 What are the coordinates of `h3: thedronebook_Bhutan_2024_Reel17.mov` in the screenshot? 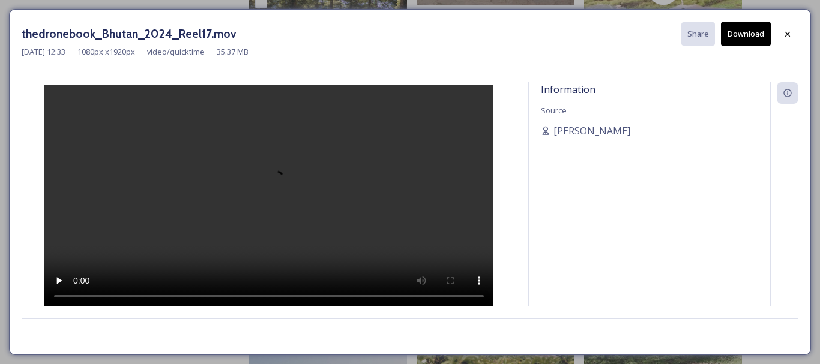 It's located at (129, 34).